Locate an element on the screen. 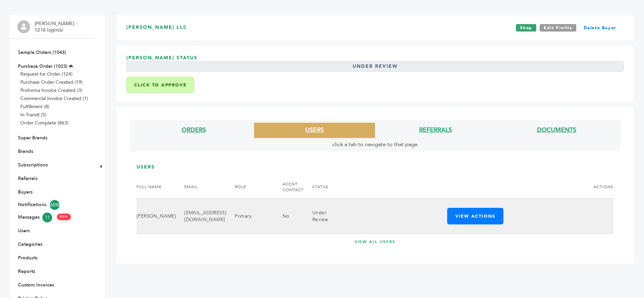  a: Categories is located at coordinates (30, 244).